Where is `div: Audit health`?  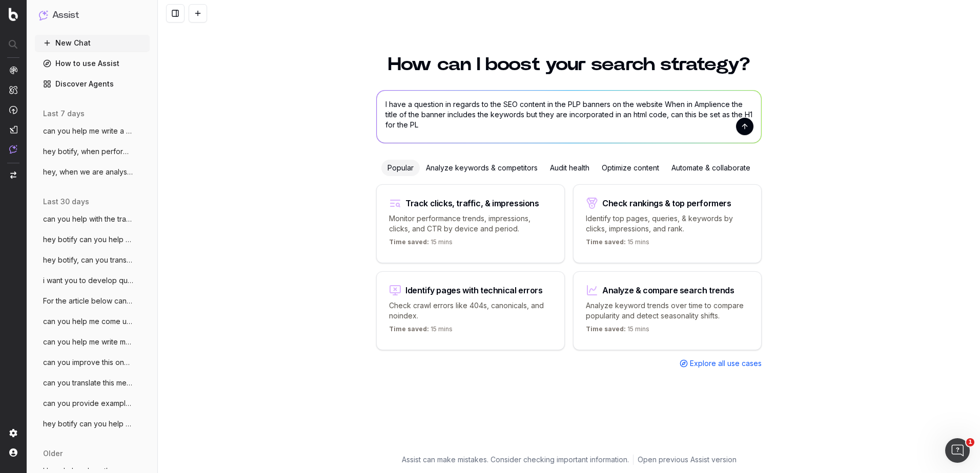
div: Audit health is located at coordinates (569, 168).